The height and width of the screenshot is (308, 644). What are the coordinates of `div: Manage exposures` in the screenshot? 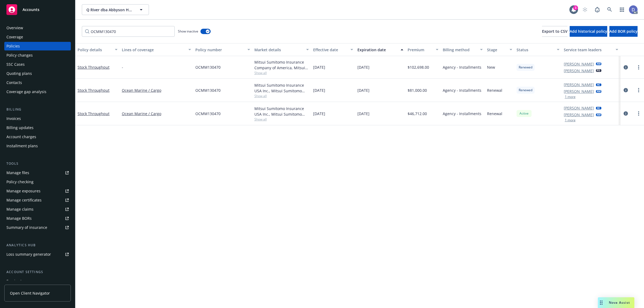 It's located at (23, 191).